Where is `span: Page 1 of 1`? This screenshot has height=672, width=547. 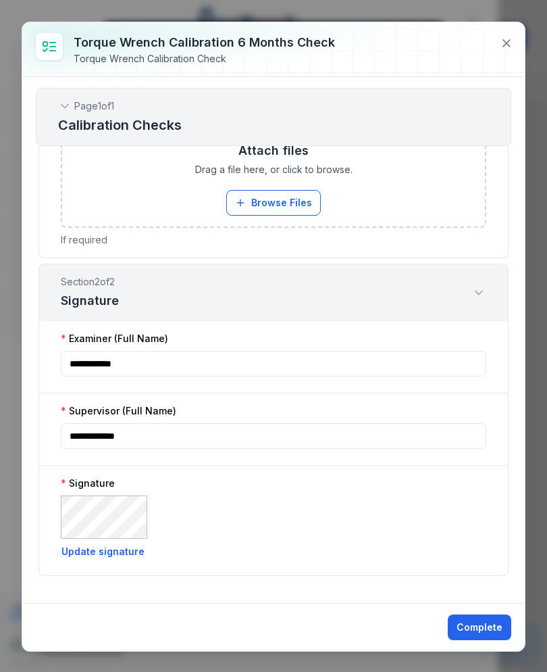
span: Page 1 of 1 is located at coordinates (94, 106).